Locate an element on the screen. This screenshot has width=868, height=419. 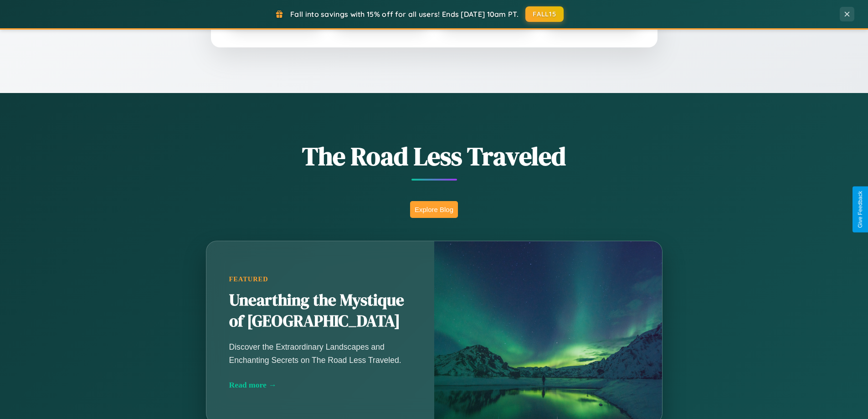
div: Give Feedback is located at coordinates (860, 209).